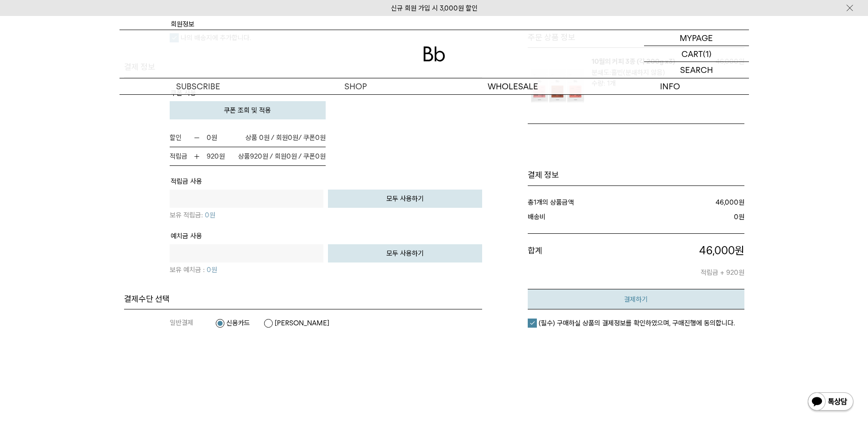 This screenshot has height=427, width=868. What do you see at coordinates (830, 402) in the screenshot?
I see `img: 카카오톡 채널 1:1 채팅 버튼` at bounding box center [830, 402].